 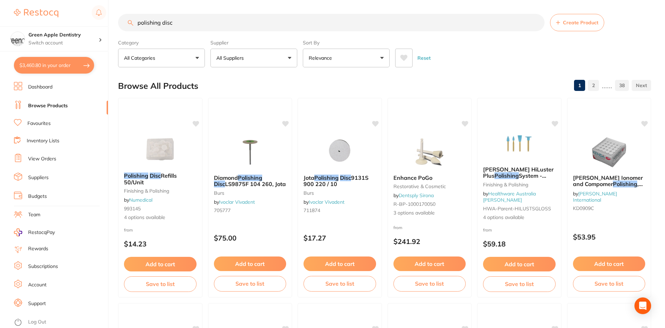 I want to click on b: Jota Polishing Disc 9131S 900 220 / 10, so click(x=340, y=181).